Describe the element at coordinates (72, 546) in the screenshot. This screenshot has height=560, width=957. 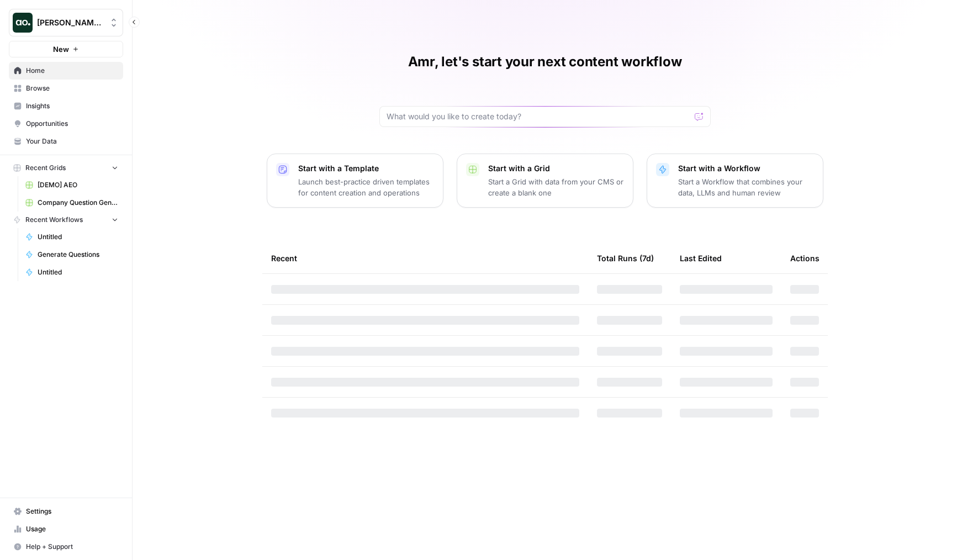
I see `span: Help + Support` at that location.